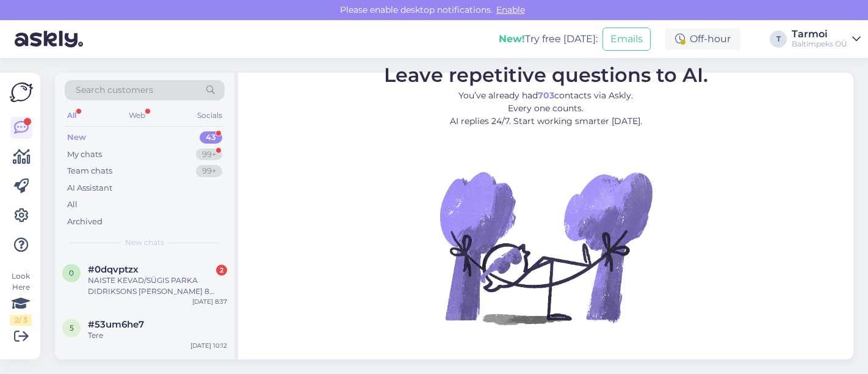 This screenshot has width=868, height=374. Describe the element at coordinates (113, 269) in the screenshot. I see `span: #0dqvptzx` at that location.